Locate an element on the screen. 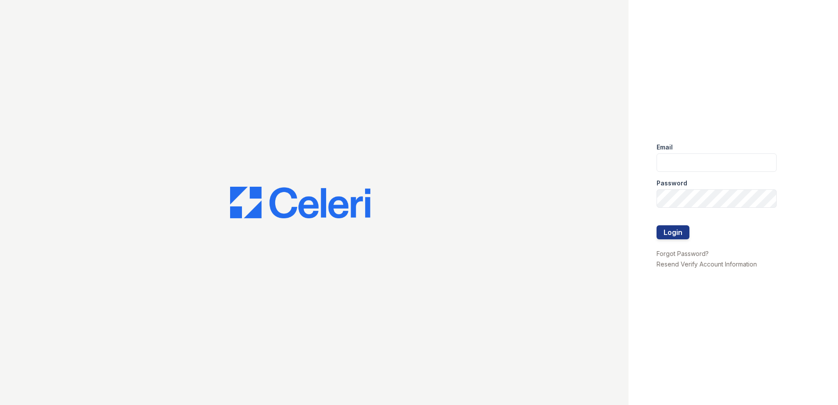 Image resolution: width=838 pixels, height=405 pixels. label: Email is located at coordinates (664, 147).